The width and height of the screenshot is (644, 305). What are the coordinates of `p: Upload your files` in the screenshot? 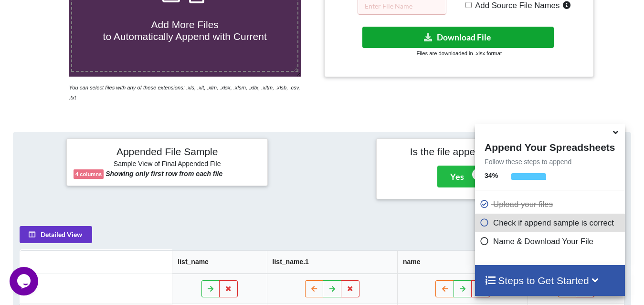 It's located at (551, 205).